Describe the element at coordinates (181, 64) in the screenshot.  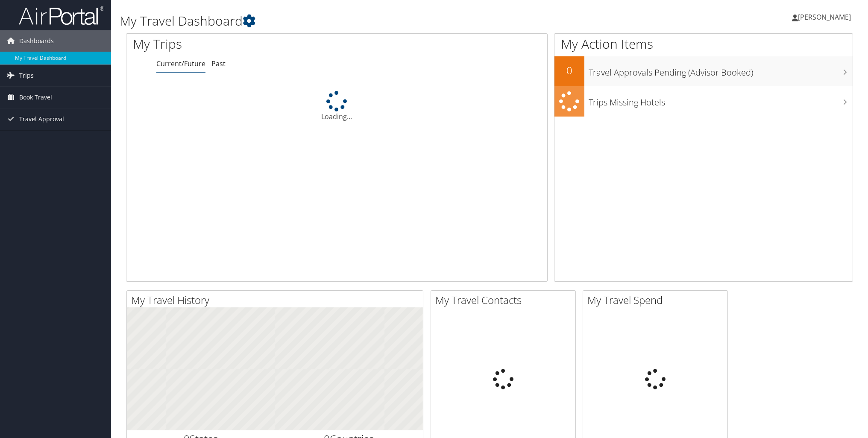
I see `a: Current/Future` at that location.